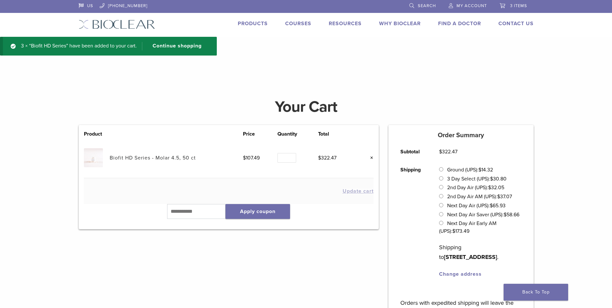 The width and height of the screenshot is (612, 308). What do you see at coordinates (413, 222) in the screenshot?
I see `th: Shipping` at bounding box center [413, 222].